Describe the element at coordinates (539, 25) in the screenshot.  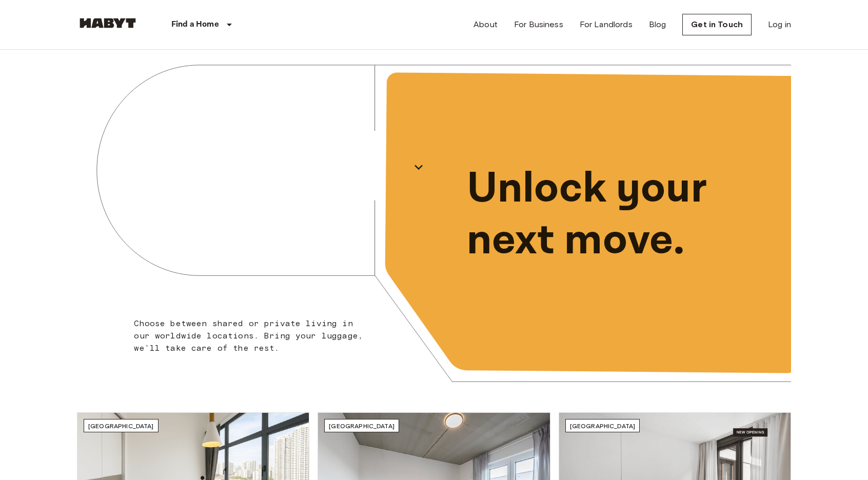
I see `a: For Business` at that location.